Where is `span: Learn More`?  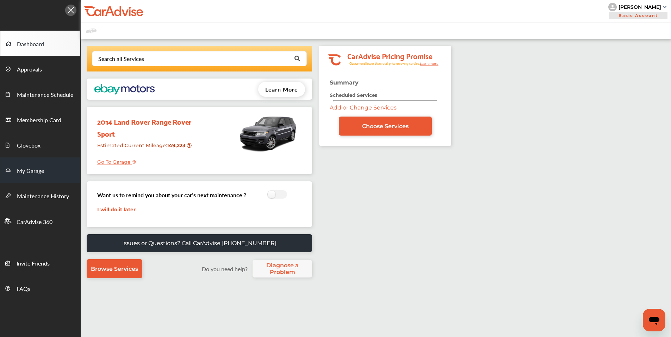 span: Learn More is located at coordinates (282, 89).